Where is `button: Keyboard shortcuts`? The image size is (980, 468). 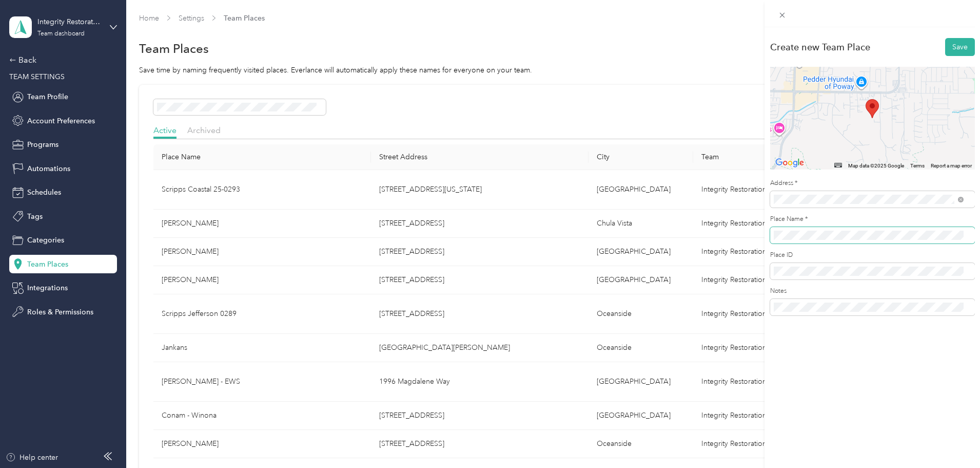
button: Keyboard shortcuts is located at coordinates (838, 165).